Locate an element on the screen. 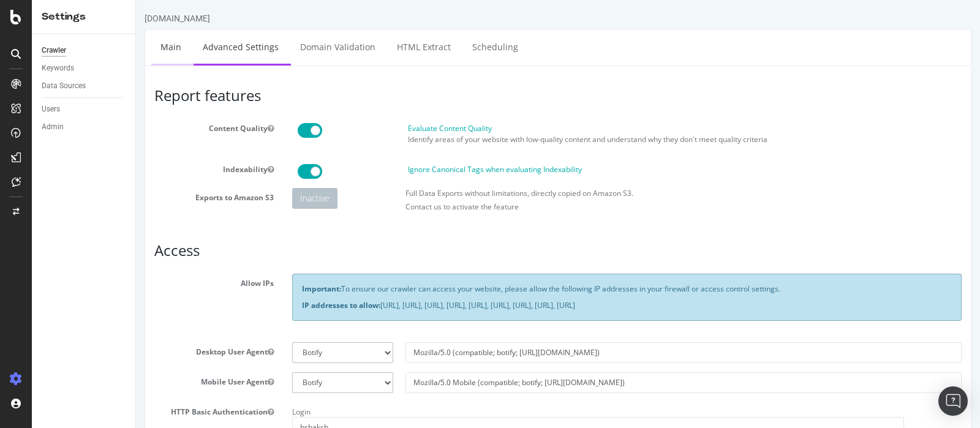 The image size is (980, 428). div: Inactive is located at coordinates (179, 198).